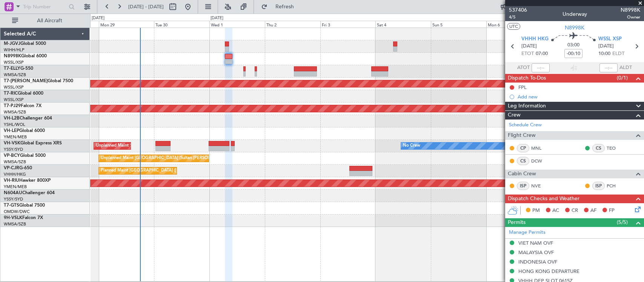 The height and width of the screenshot is (282, 644). Describe the element at coordinates (16, 211) in the screenshot. I see `a: OMDW/DWC` at that location.